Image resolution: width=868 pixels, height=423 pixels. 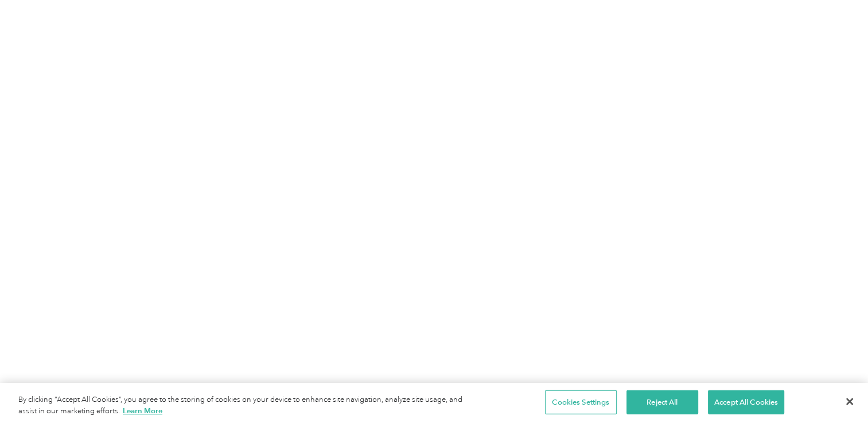 I want to click on button: Reject All, so click(x=662, y=402).